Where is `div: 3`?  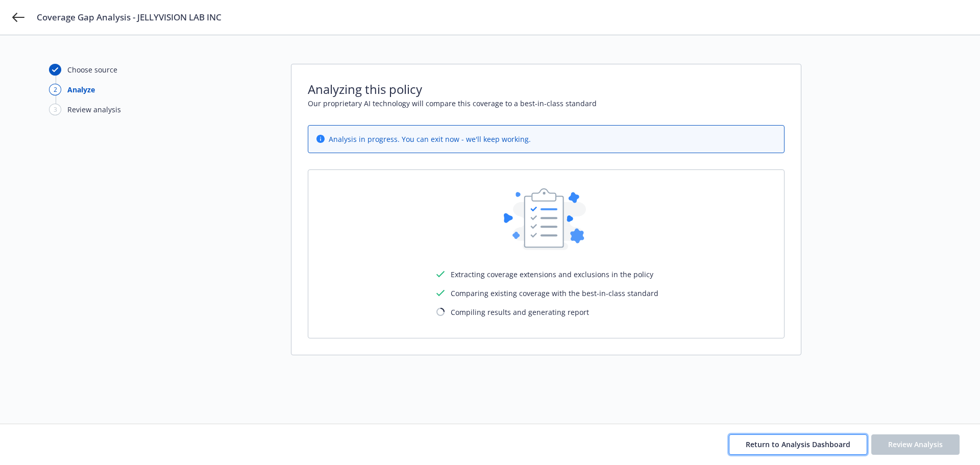 div: 3 is located at coordinates (55, 110).